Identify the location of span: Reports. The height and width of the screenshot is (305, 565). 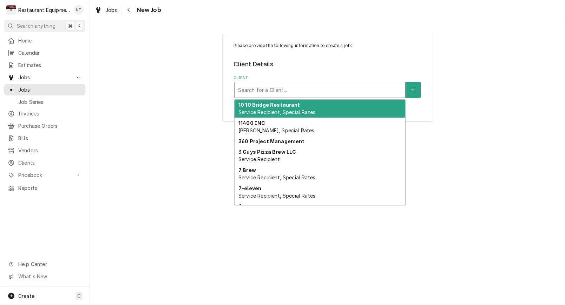
(50, 188).